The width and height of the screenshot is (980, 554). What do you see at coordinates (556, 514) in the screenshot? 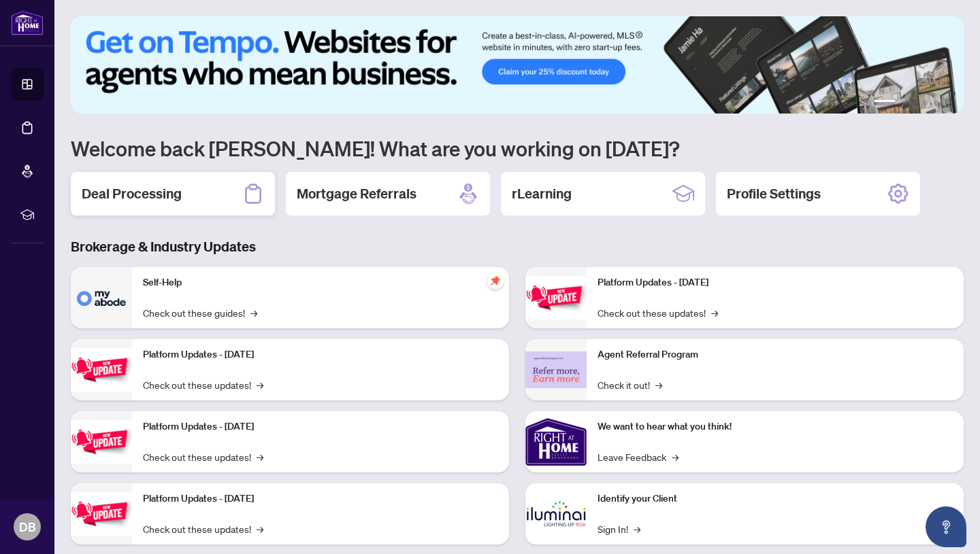
I see `img: Identify your Client` at bounding box center [556, 514].